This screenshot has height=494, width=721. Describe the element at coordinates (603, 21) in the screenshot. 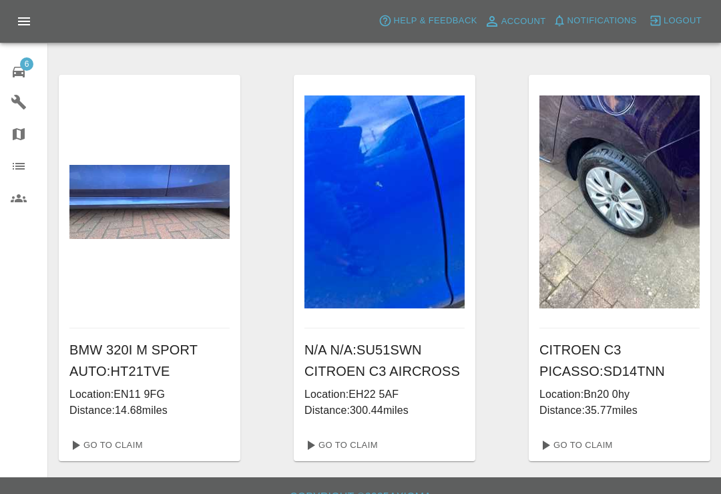

I see `span: Notifications` at that location.